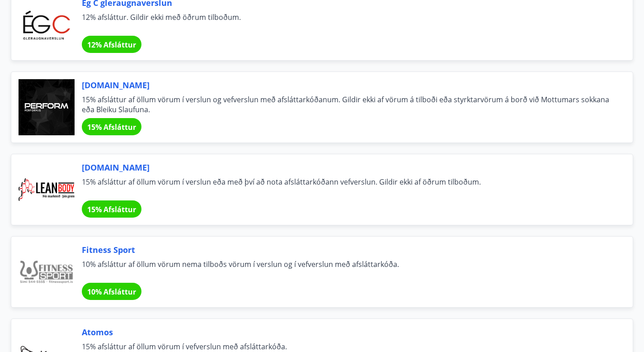 This screenshot has height=352, width=644. Describe the element at coordinates (346, 249) in the screenshot. I see `span: Fitness Sport` at that location.